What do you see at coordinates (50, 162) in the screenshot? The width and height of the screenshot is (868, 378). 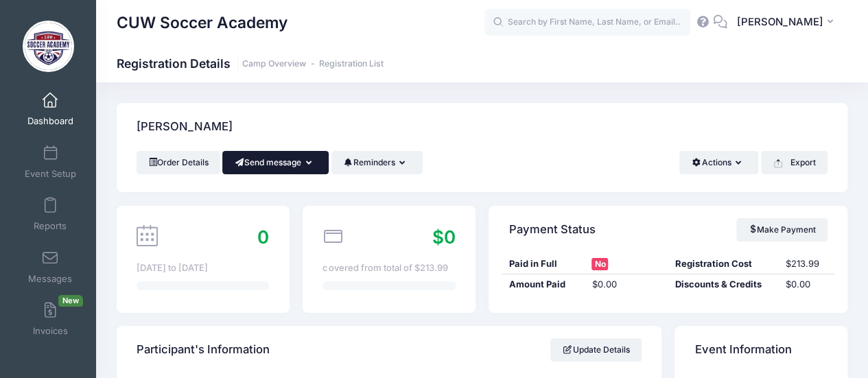 I see `a: Event Setup` at bounding box center [50, 162].